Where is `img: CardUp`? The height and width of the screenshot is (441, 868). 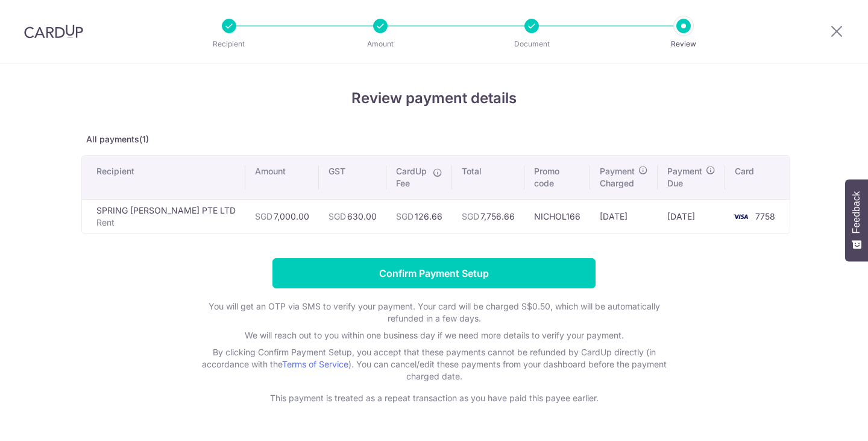
img: CardUp is located at coordinates (54, 32).